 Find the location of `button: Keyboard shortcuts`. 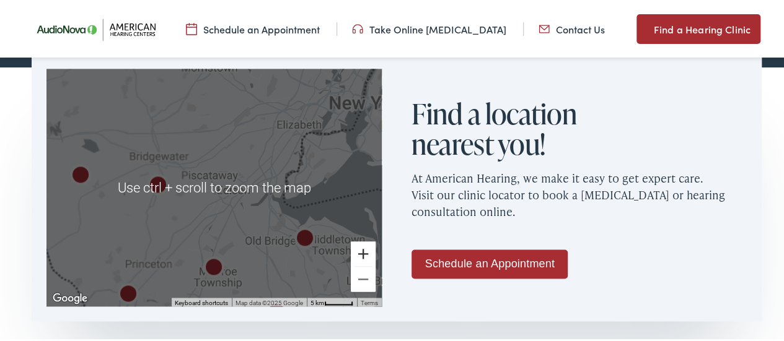

button: Keyboard shortcuts is located at coordinates (201, 302).